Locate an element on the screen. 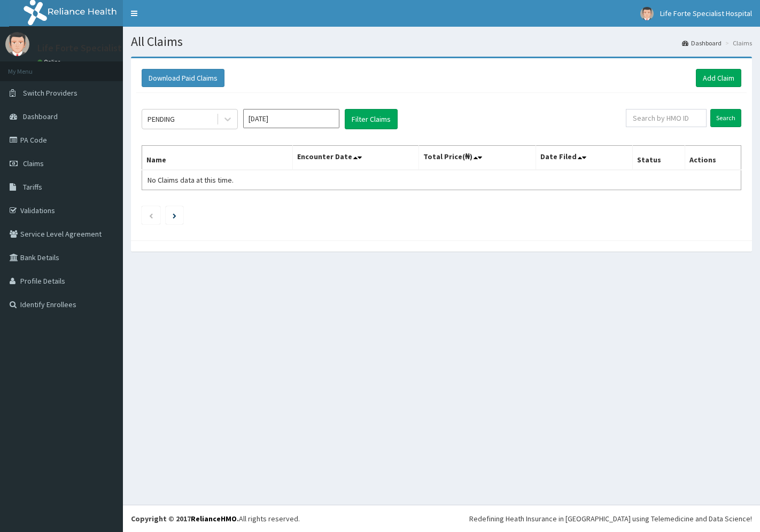  a: Add Claim is located at coordinates (718, 78).